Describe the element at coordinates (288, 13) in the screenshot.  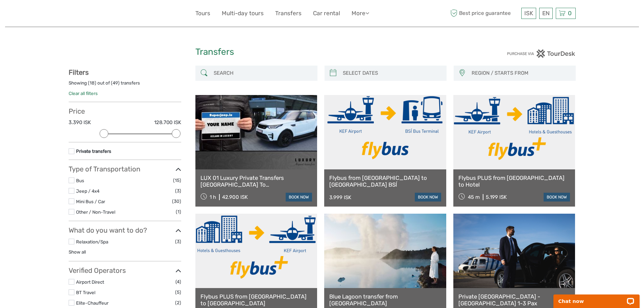
I see `a: Transfers` at that location.